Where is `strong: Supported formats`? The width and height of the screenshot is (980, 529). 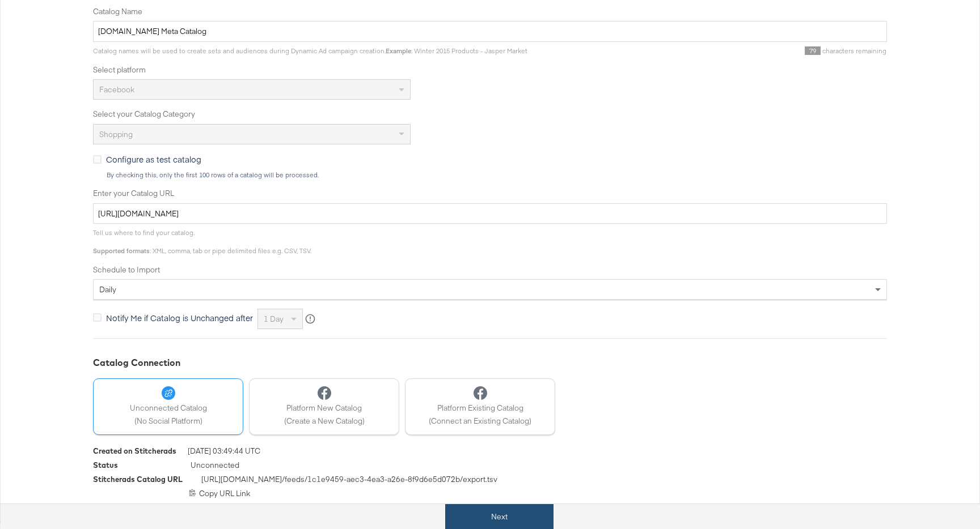
strong: Supported formats is located at coordinates (121, 250).